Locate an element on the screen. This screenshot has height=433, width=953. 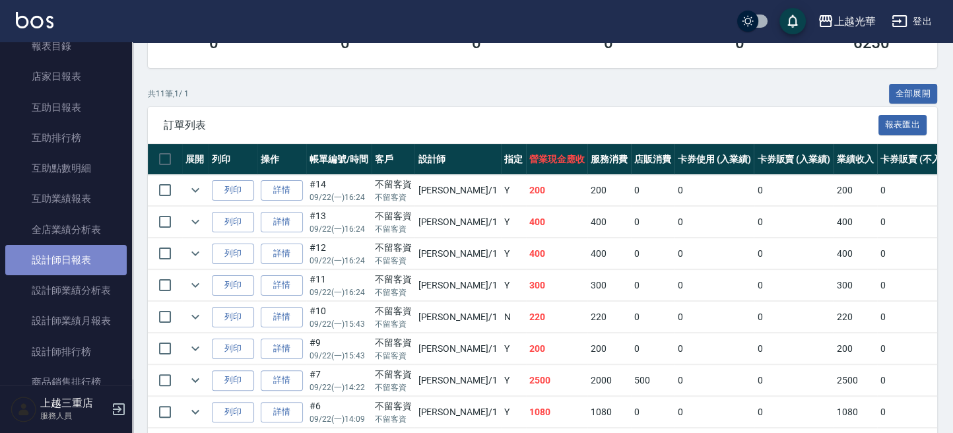
td: #10 is located at coordinates (339, 317).